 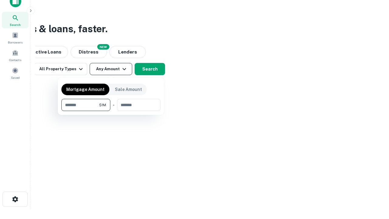 I want to click on div: Chat Widget, so click(x=374, y=185).